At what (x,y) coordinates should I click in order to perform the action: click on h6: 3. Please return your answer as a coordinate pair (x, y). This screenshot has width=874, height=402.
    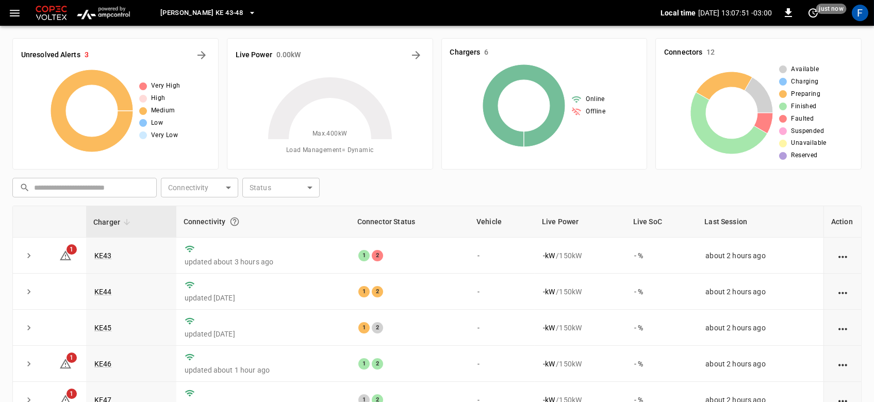
    Looking at the image, I should click on (87, 55).